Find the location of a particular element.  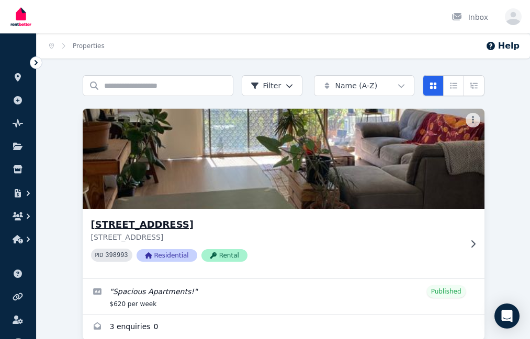

button: More options is located at coordinates (473, 120).